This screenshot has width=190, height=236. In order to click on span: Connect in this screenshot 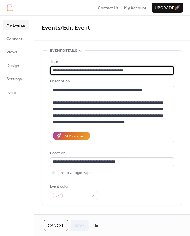, I will do `click(14, 39)`.